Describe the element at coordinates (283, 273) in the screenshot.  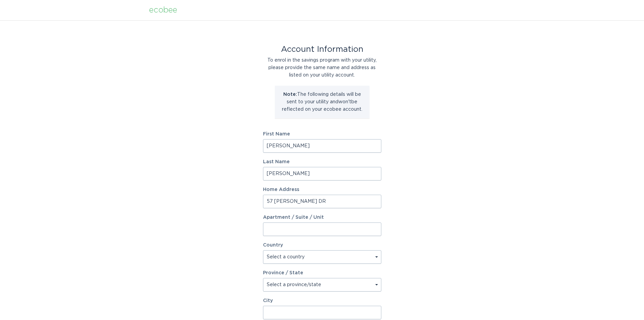
I see `label: Province / State` at that location.